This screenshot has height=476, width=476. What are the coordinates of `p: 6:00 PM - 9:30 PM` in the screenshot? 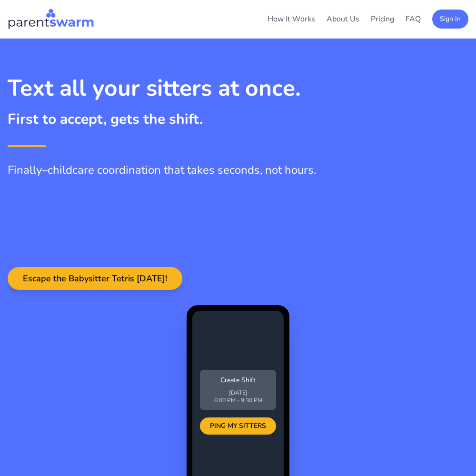 It's located at (238, 400).